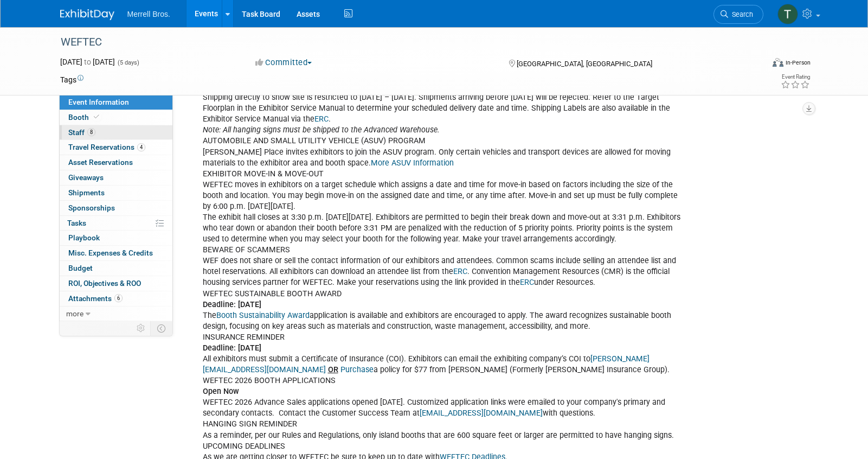 The image size is (868, 459). What do you see at coordinates (82, 132) in the screenshot?
I see `span: Staff` at bounding box center [82, 132].